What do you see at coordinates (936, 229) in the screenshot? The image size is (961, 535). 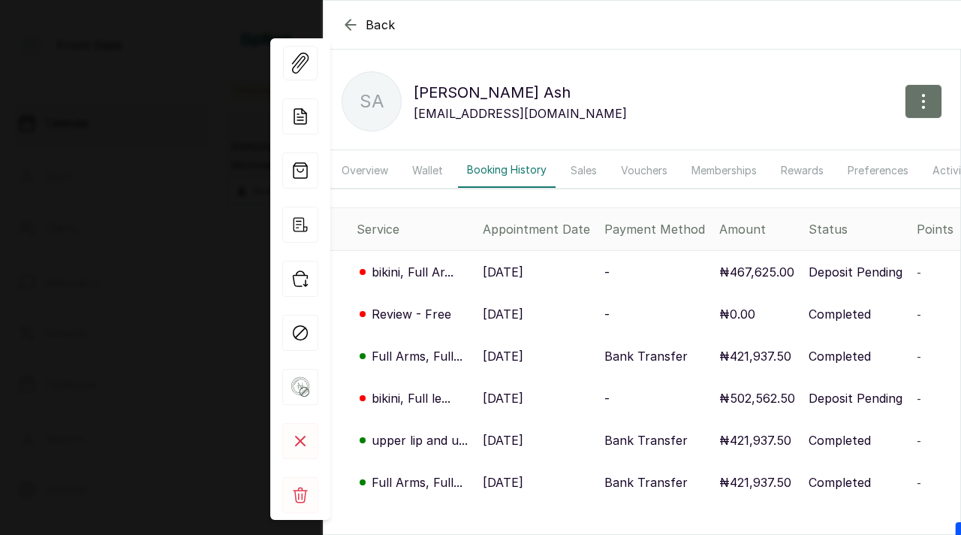 I see `div: Points` at bounding box center [936, 229].